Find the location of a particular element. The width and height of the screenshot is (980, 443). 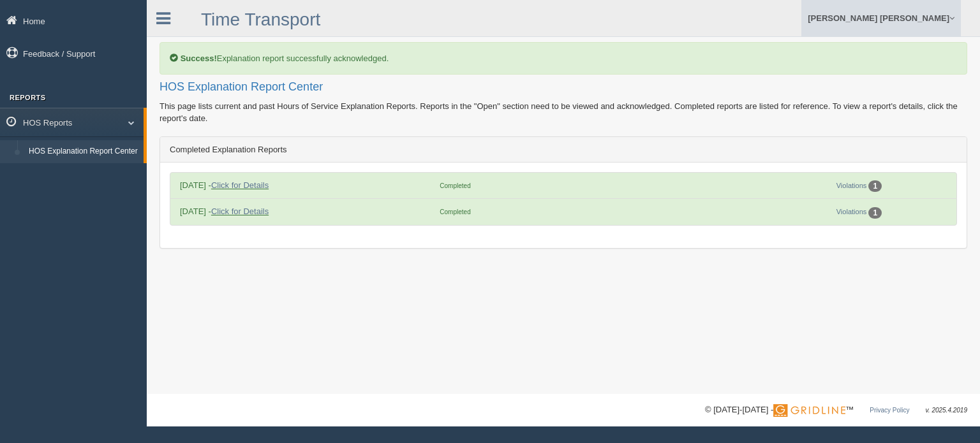

b: Success! is located at coordinates (199, 58).